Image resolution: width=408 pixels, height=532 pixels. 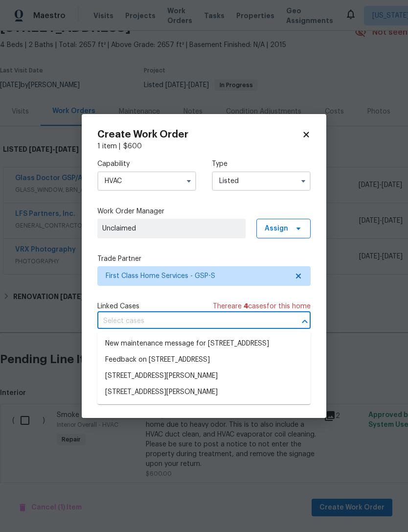 What do you see at coordinates (118, 306) in the screenshot?
I see `span: Linked Cases` at bounding box center [118, 306].